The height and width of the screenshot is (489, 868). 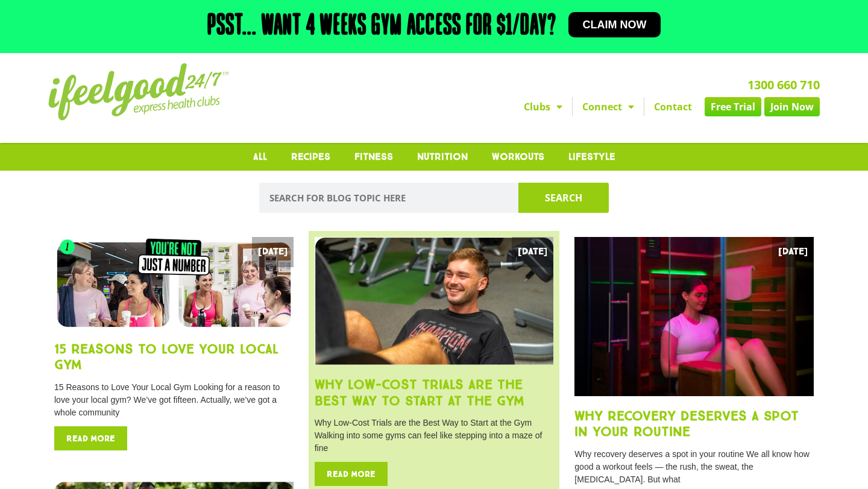 What do you see at coordinates (608, 107) in the screenshot?
I see `a: Connect` at bounding box center [608, 107].